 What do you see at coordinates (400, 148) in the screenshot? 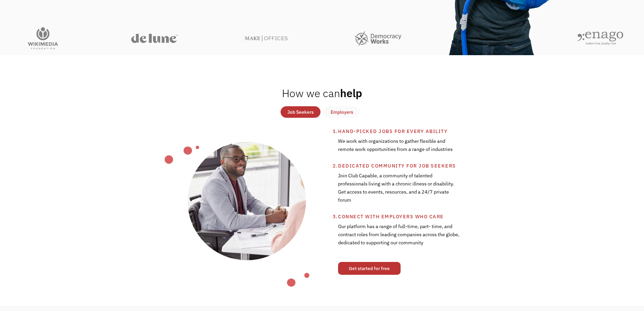
I see `div: We work with organizations to gather flexible and remote work opportunities from a range of indus...` at bounding box center [400, 148].